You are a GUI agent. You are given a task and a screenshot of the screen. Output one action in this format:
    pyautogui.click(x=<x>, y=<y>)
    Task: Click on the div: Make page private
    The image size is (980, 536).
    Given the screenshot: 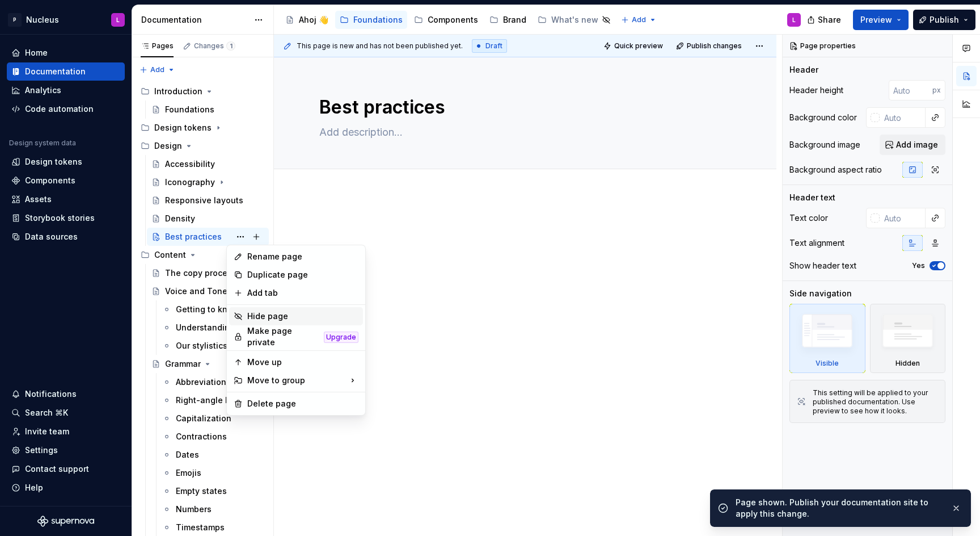 What is the action you would take?
    pyautogui.click(x=283, y=337)
    